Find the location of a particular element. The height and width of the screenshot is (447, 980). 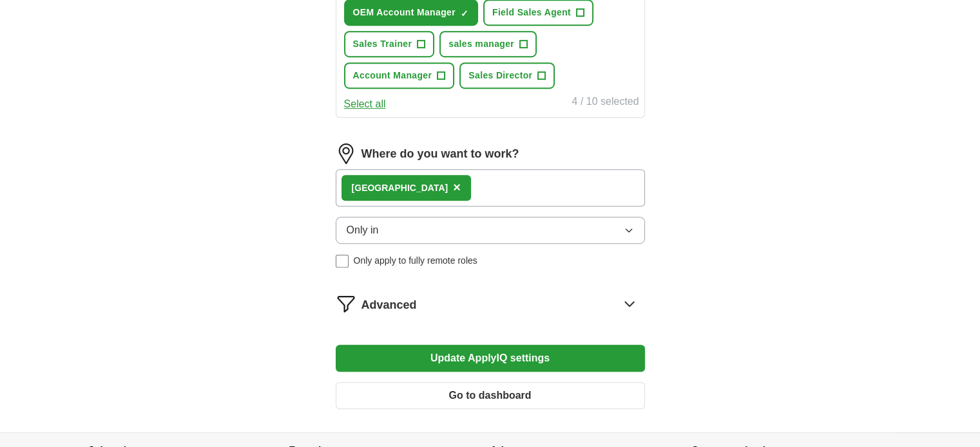

button: Update ApplyIQ settings is located at coordinates (490, 359).